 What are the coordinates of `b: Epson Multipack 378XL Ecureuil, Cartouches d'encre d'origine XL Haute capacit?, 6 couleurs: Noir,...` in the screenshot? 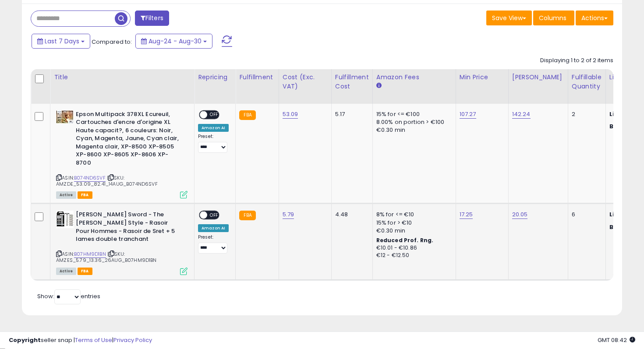 It's located at (129, 140).